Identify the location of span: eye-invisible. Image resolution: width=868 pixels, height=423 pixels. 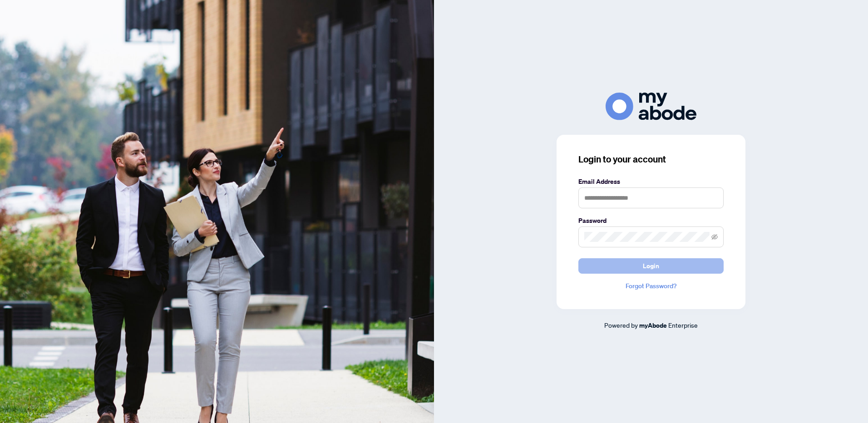
(715, 237).